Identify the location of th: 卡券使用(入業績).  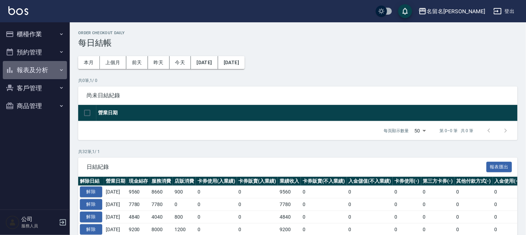
(216, 181).